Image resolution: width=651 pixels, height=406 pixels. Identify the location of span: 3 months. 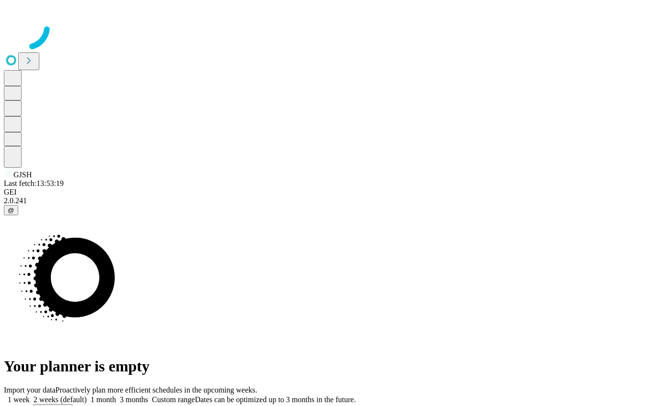
(134, 399).